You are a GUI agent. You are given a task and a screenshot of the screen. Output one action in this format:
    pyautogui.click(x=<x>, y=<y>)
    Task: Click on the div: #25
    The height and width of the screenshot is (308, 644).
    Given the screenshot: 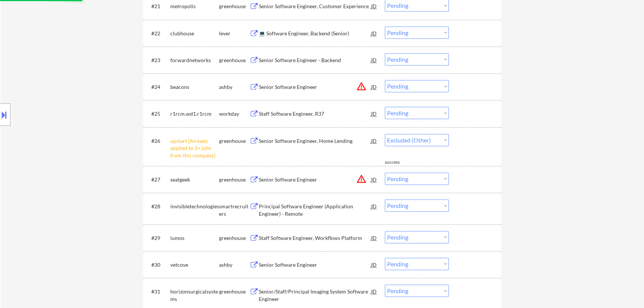 What is the action you would take?
    pyautogui.click(x=158, y=113)
    